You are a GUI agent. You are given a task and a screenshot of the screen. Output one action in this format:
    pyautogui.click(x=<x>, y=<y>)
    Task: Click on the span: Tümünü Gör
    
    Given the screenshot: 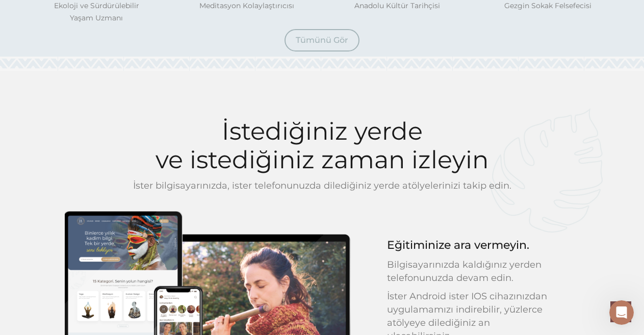 What is the action you would take?
    pyautogui.click(x=322, y=39)
    